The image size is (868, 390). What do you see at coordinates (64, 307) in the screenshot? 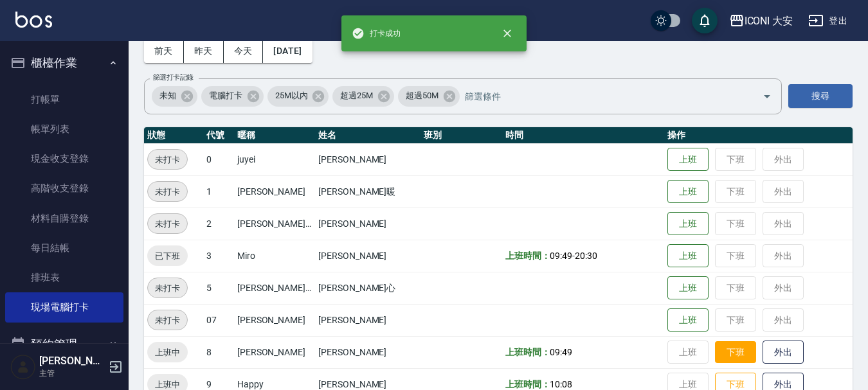
I see `a: 現場電腦打卡` at bounding box center [64, 307].